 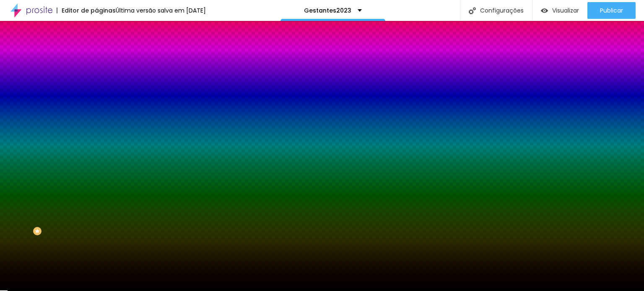 I want to click on img: Ícone, so click(x=472, y=10).